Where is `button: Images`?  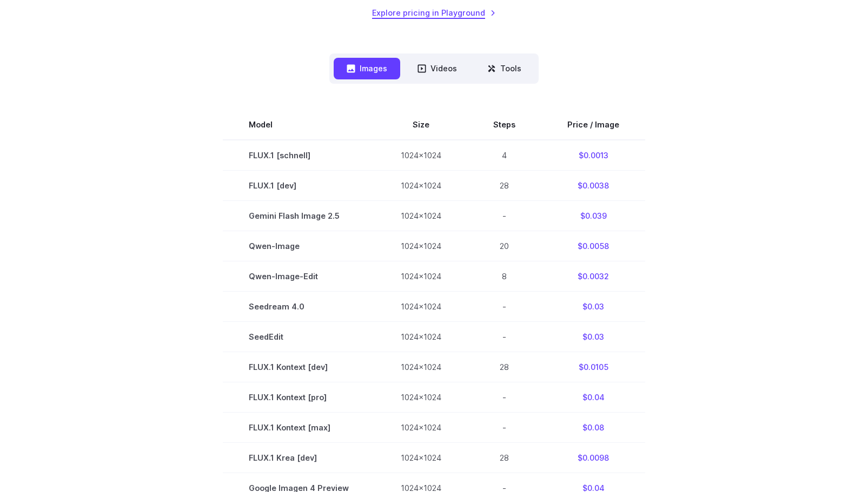
button: Images is located at coordinates (367, 68).